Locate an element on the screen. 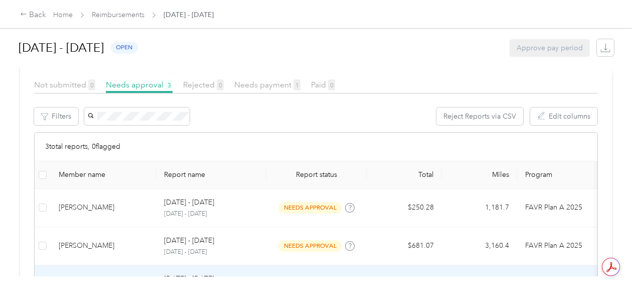  div: 3 total reports, 0 flagged is located at coordinates (316, 147).